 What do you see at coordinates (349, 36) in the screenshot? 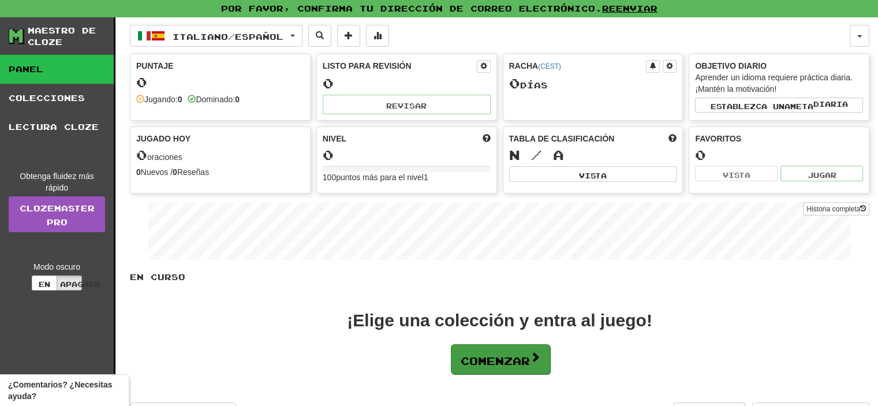
I see `button: Añadir frase a la colección` at bounding box center [349, 36].